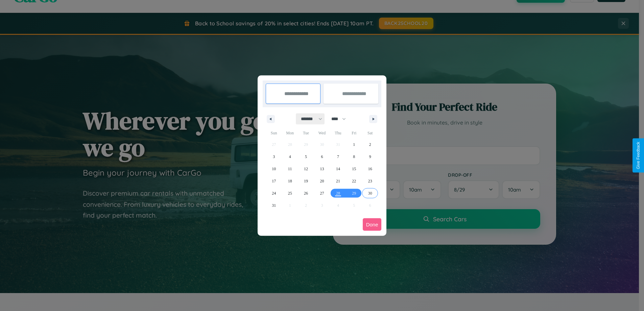 The image size is (644, 311). I want to click on button: 3, so click(274, 156).